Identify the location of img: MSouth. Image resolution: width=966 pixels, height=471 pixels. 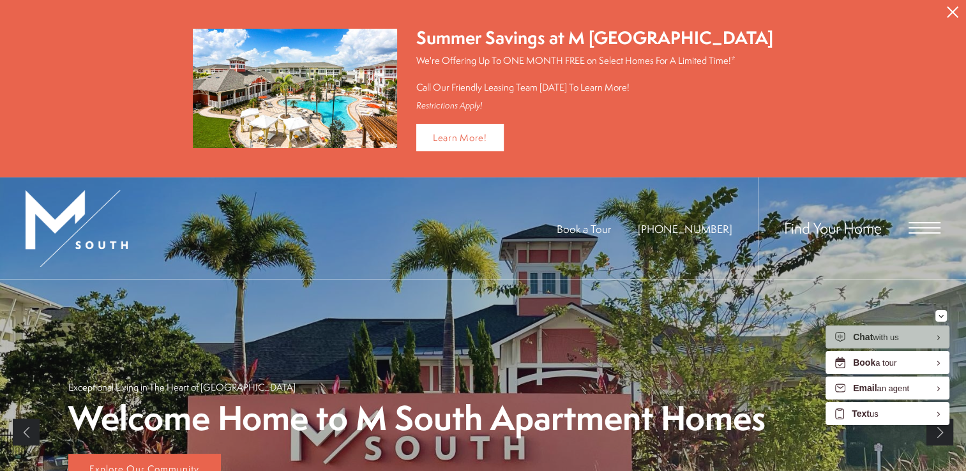
(77, 229).